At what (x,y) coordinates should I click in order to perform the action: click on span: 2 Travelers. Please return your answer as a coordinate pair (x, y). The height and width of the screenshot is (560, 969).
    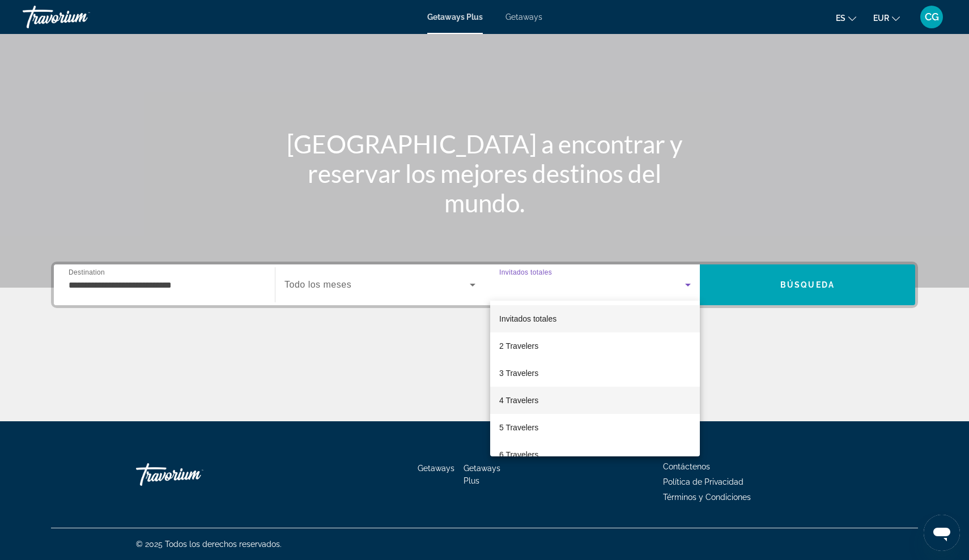
    Looking at the image, I should click on (519, 346).